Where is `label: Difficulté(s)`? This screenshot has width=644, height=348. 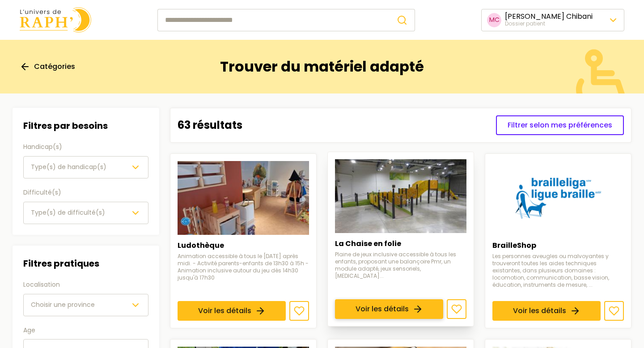 label: Difficulté(s) is located at coordinates (86, 193).